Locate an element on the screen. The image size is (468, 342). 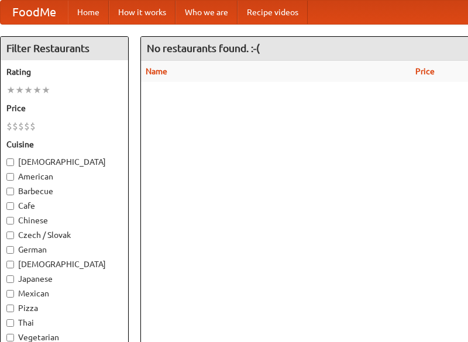
input: Japanese is located at coordinates (10, 279).